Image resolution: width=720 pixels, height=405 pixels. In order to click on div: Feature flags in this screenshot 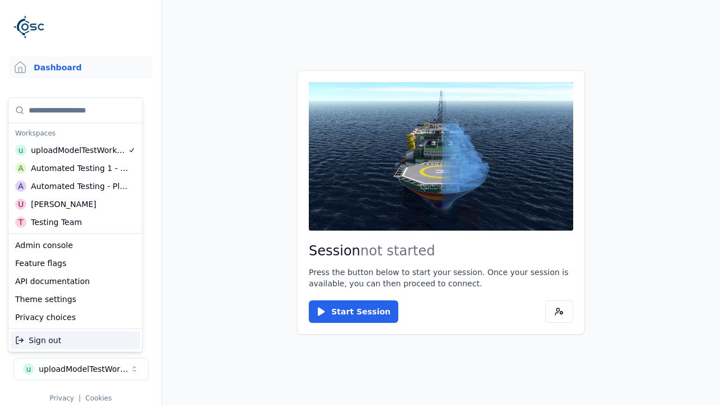, I will do `click(75, 263)`.